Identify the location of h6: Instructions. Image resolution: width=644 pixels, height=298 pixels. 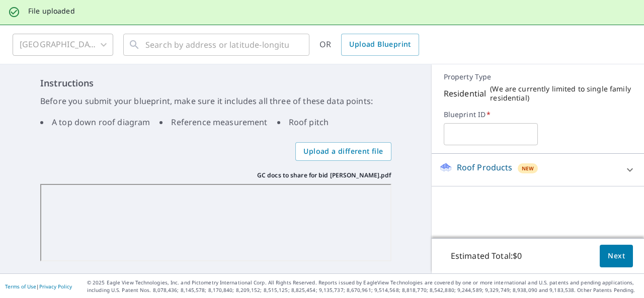
(216, 83).